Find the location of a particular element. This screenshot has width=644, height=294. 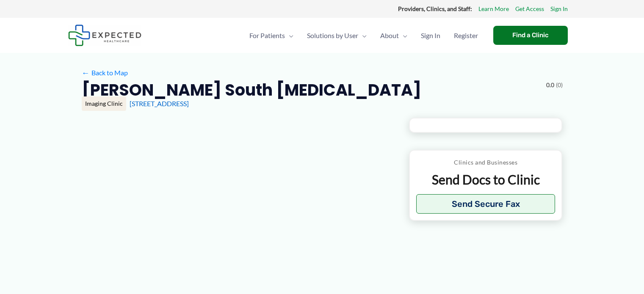

a: AboutMenu Toggle is located at coordinates (394, 36).